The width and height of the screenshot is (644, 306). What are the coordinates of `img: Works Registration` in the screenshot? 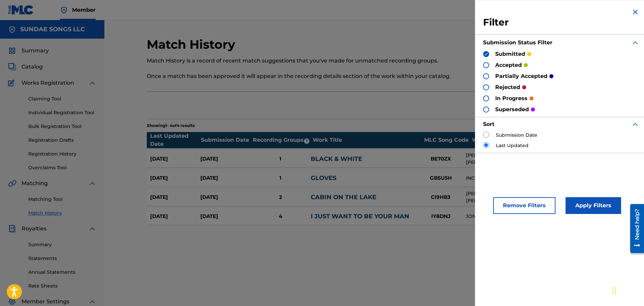 It's located at (13, 83).